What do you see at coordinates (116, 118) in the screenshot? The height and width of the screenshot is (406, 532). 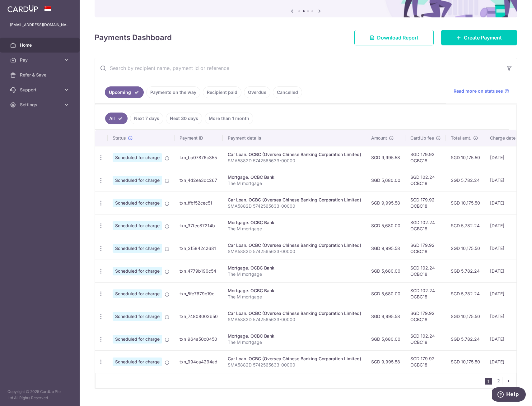 I see `a: All` at bounding box center [116, 118].